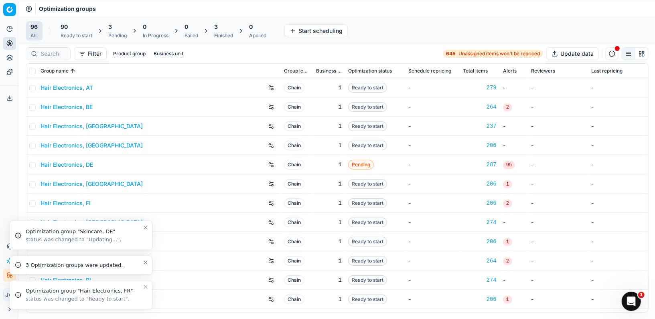 This screenshot has width=655, height=319. What do you see at coordinates (55, 71) in the screenshot?
I see `span: Group name` at bounding box center [55, 71].